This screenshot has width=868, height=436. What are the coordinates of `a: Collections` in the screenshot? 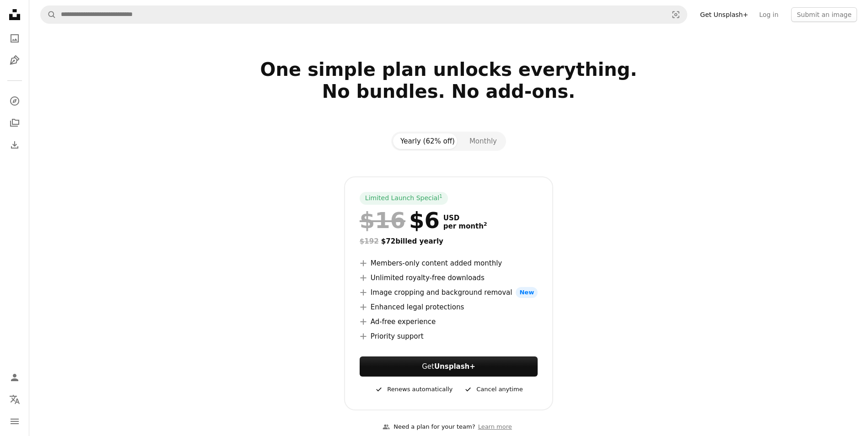 It's located at (14, 123).